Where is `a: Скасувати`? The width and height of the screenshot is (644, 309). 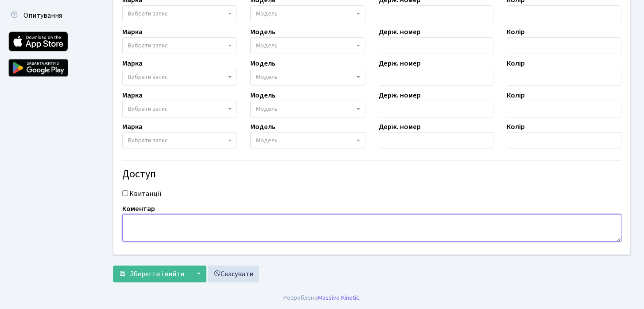
a: Скасувати is located at coordinates (234, 274).